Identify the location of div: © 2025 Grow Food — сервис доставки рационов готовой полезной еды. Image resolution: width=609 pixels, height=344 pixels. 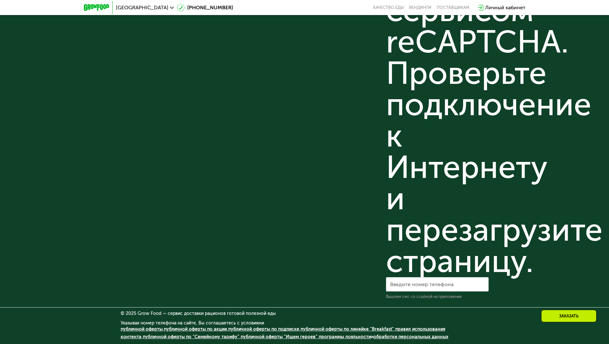
(305, 314).